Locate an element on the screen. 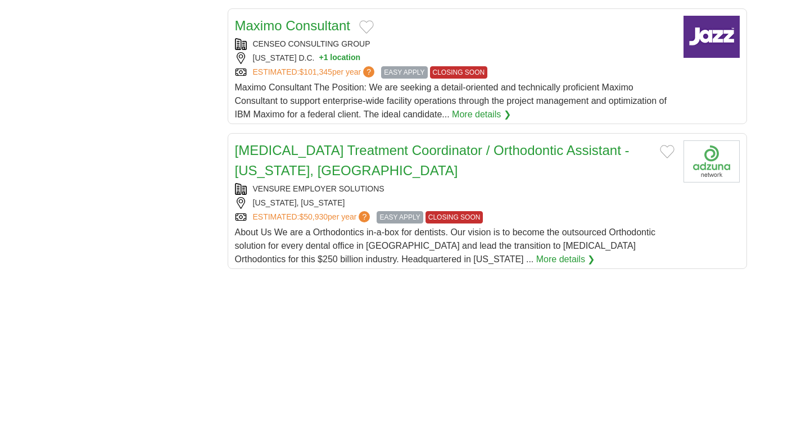 The width and height of the screenshot is (792, 438). div: CENSEO CONSULTING GROUP is located at coordinates (455, 44).